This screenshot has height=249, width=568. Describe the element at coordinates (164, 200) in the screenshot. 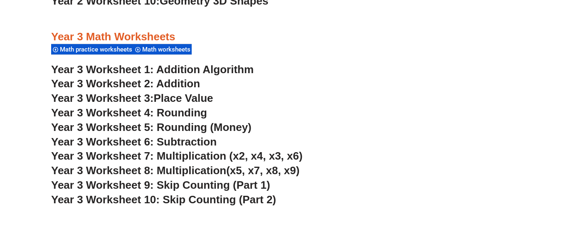

I see `a: Year 3 Worksheet 10: Skip Counting (Part 2)` at that location.